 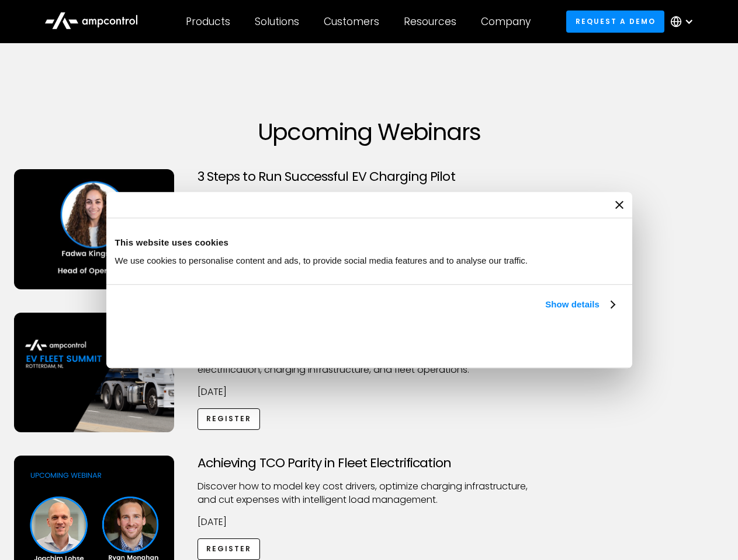 What do you see at coordinates (208, 21) in the screenshot?
I see `div: Products` at bounding box center [208, 21].